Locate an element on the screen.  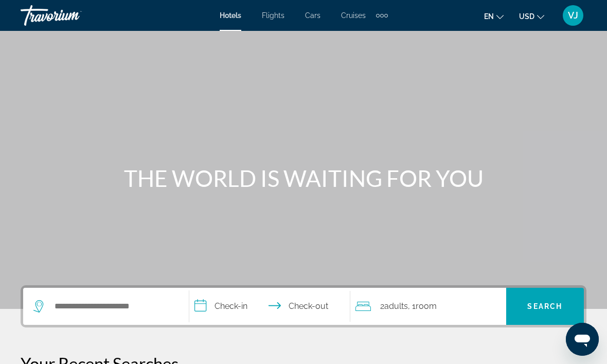
button: Check in and out dates is located at coordinates (270, 306).